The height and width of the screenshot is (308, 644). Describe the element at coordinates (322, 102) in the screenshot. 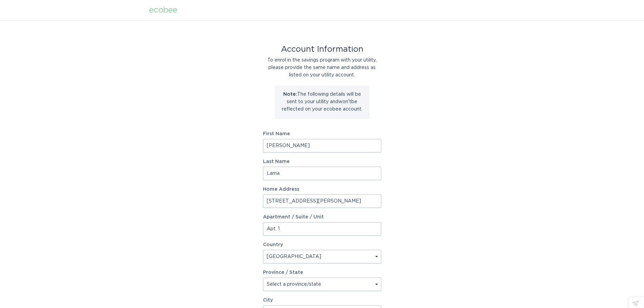

I see `p: The following details will be sent to your utility and won't be reflected on your ecobee account.` at that location.